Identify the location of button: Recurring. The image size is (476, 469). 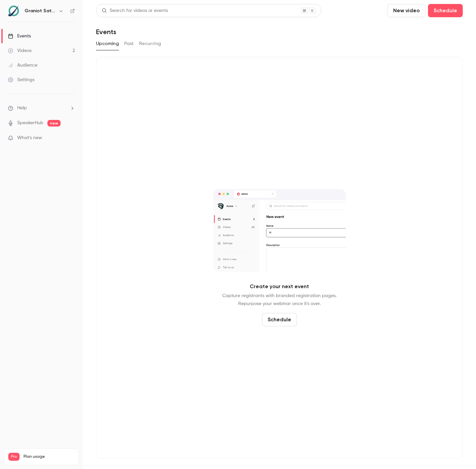
(150, 44).